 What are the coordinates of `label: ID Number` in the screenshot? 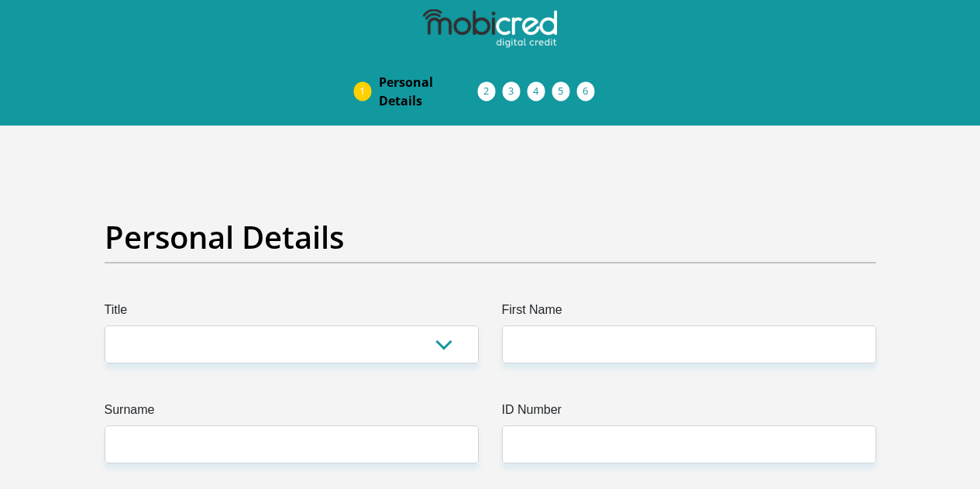 It's located at (688, 413).